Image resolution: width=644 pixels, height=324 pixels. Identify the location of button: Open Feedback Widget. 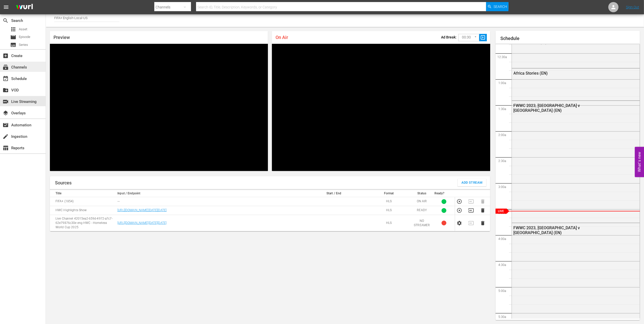
(640, 162).